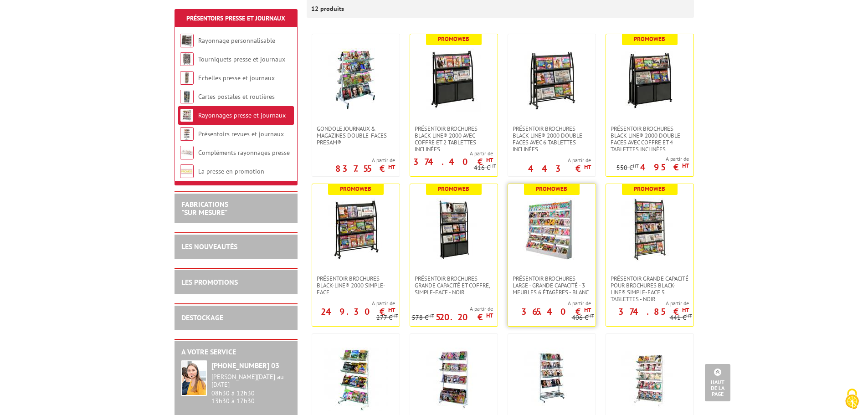  Describe the element at coordinates (251, 389) in the screenshot. I see `div: 08h30 à 12h30 13h30 à 17h30` at that location.